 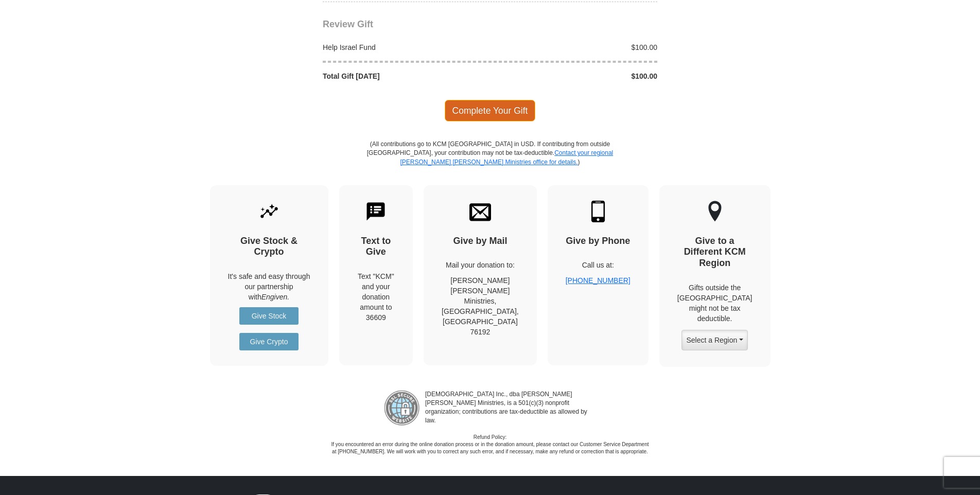 What do you see at coordinates (715, 211) in the screenshot?
I see `img: other-region` at bounding box center [715, 211].